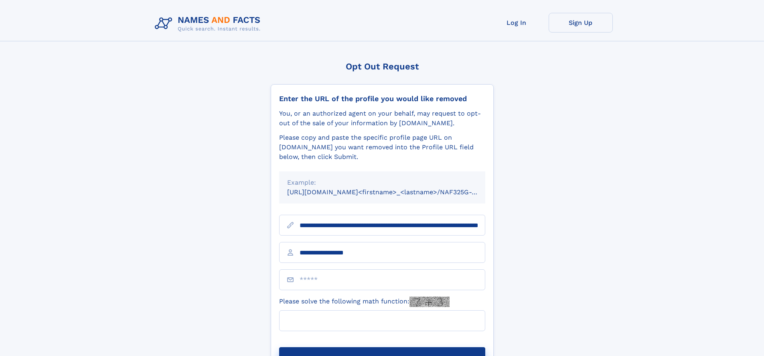 This screenshot has height=356, width=764. I want to click on a: Log In, so click(517, 22).